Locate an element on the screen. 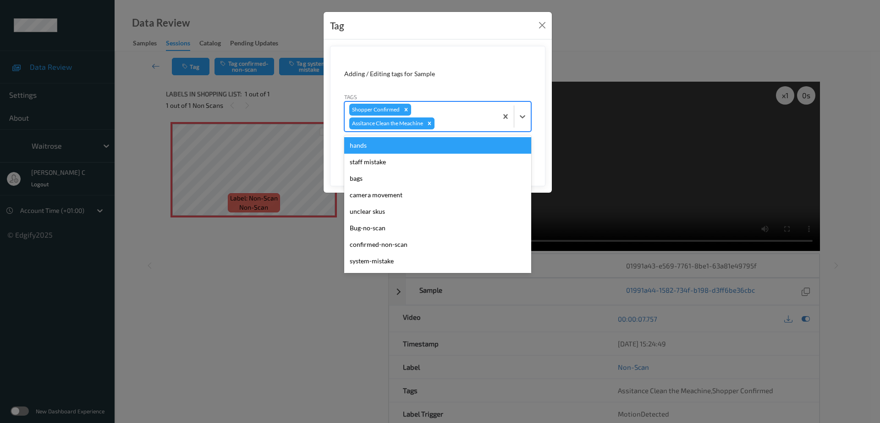 The image size is (880, 423). button: Close is located at coordinates (542, 25).